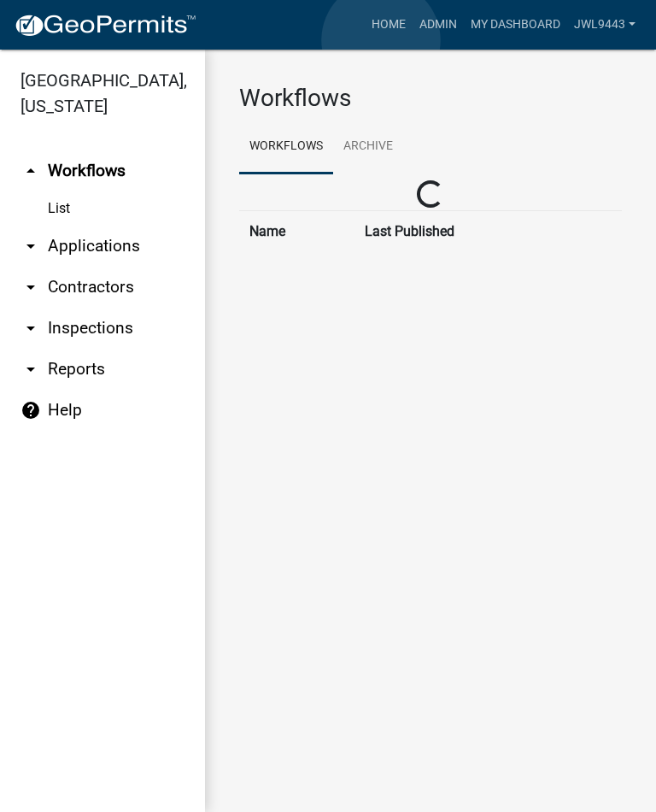 The width and height of the screenshot is (656, 812). What do you see at coordinates (431, 98) in the screenshot?
I see `h3: Workflows` at bounding box center [431, 98].